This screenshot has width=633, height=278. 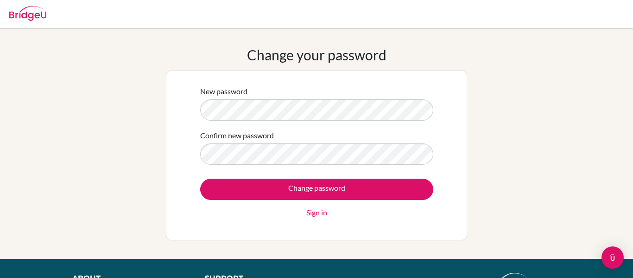 I want to click on label: New password, so click(x=224, y=91).